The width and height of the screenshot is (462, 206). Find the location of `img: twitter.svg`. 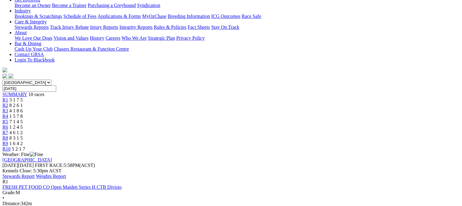

img: twitter.svg is located at coordinates (11, 76).